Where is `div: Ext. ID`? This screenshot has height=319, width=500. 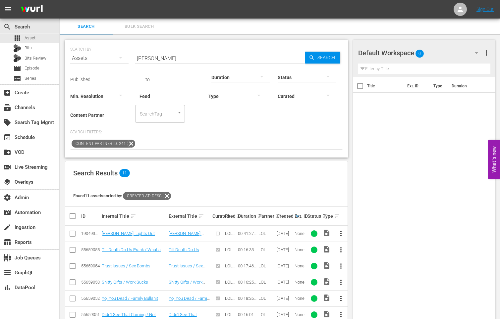 div: Ext. ID is located at coordinates (300, 216).